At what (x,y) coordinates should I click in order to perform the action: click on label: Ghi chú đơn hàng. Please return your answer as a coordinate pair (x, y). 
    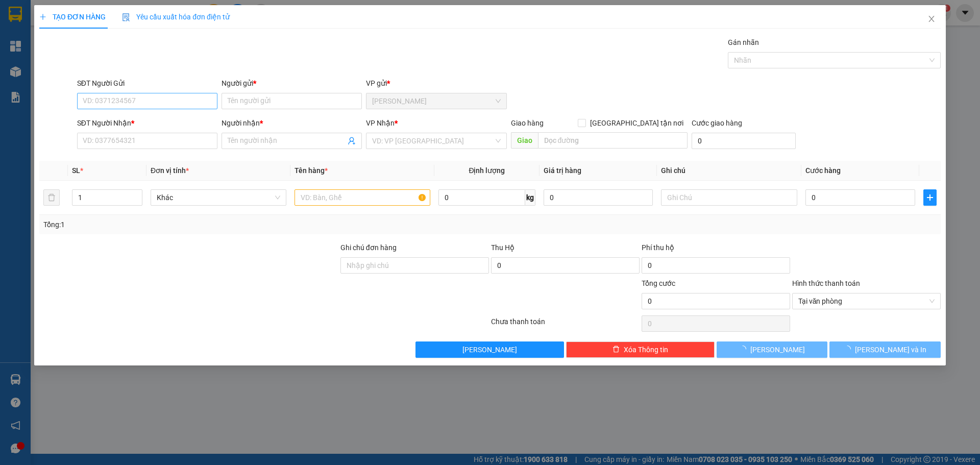
    Looking at the image, I should click on (368, 248).